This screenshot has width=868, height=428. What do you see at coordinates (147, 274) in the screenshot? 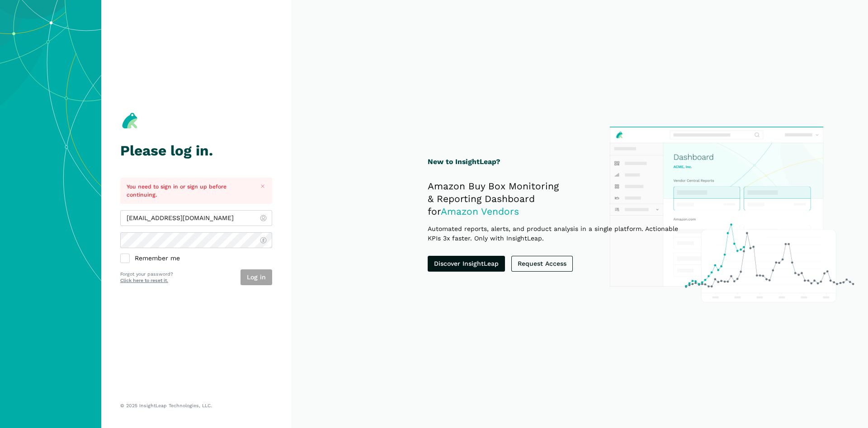
I see `p: Forgot your password?` at bounding box center [147, 274].